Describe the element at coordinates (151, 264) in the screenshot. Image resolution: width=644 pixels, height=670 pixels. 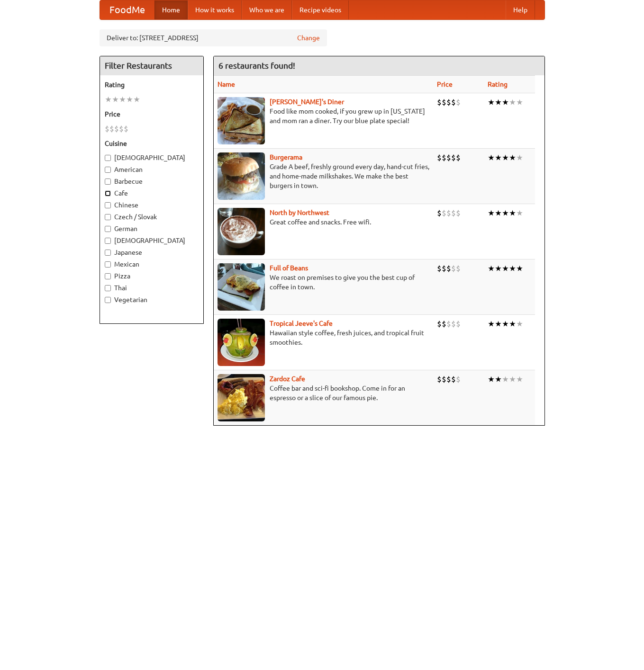
I see `label: Mexican` at that location.